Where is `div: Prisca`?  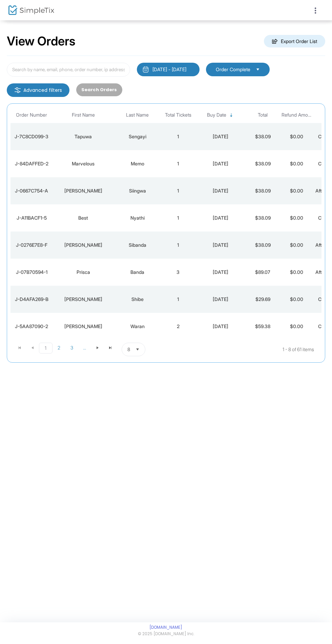 div: Prisca is located at coordinates (83, 272).